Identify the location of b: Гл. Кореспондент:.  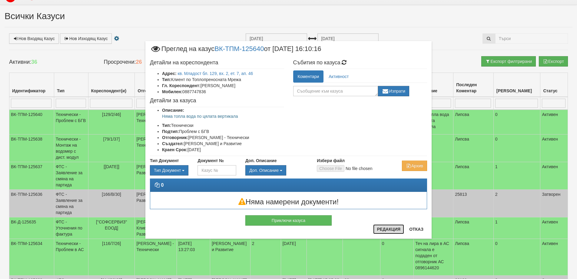
(181, 85).